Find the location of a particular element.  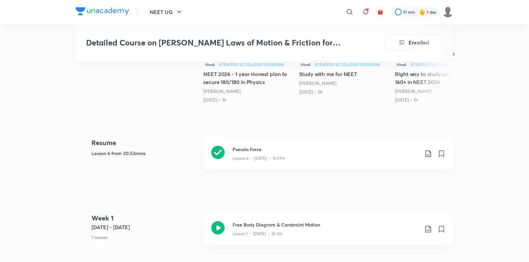

img: streak is located at coordinates (422, 12).